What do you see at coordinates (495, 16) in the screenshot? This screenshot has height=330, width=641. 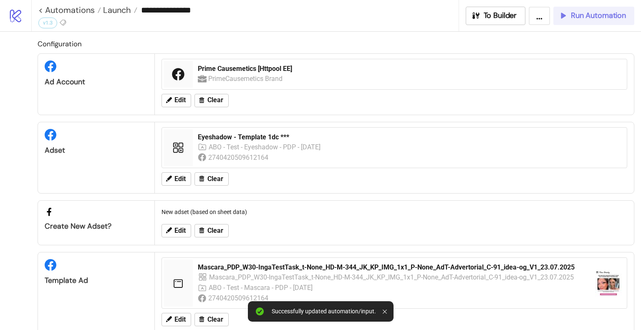 I see `button: To Builder` at bounding box center [495, 16].